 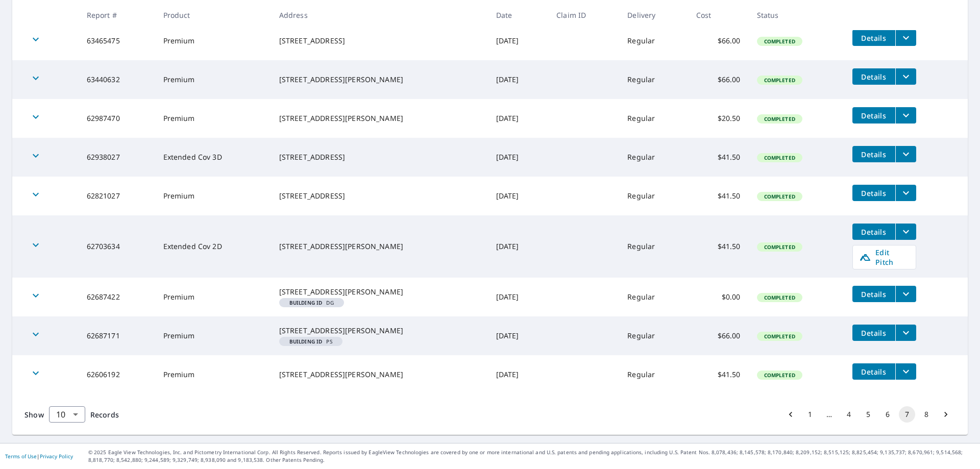 What do you see at coordinates (905, 294) in the screenshot?
I see `button: filesDropdownBtn-62687422` at bounding box center [905, 294].